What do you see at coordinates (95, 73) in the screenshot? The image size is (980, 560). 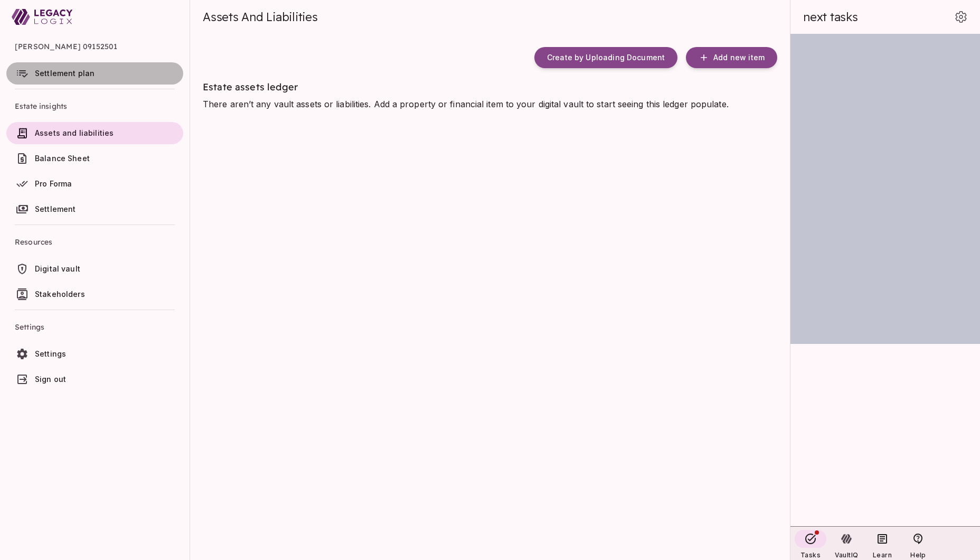 I see `a: Settlement plan` at bounding box center [95, 73].